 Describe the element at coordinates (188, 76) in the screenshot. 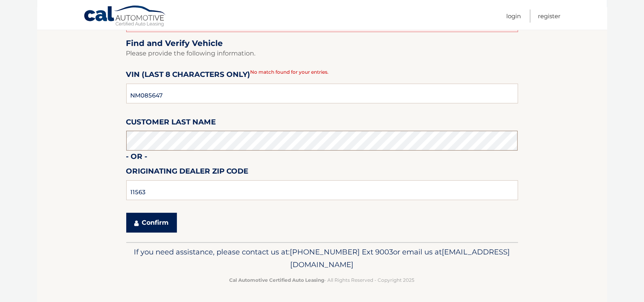

I see `label: VIN (last 8 characters only)` at that location.